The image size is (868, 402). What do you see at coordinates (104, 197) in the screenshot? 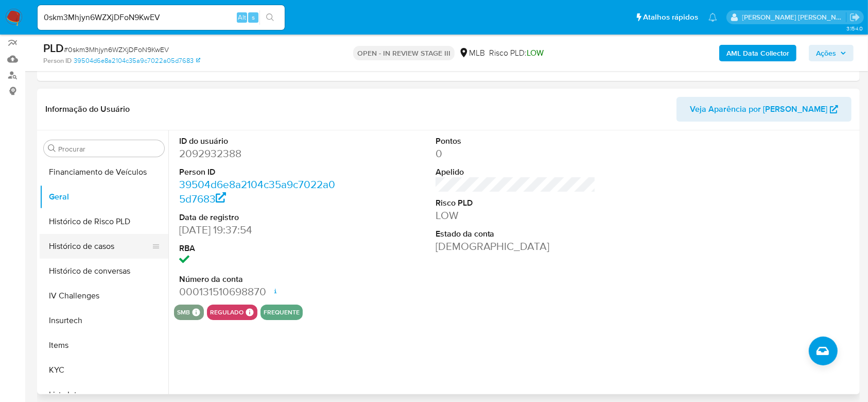
I see `button: Geral` at bounding box center [104, 197].